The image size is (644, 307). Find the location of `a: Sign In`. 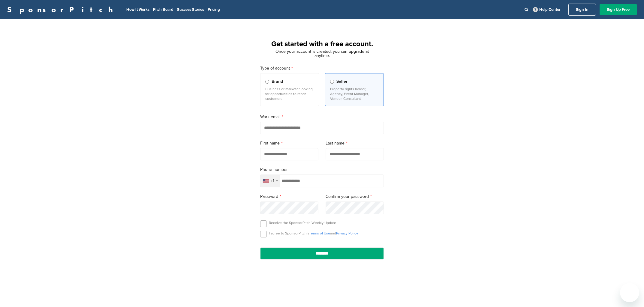

a: Sign In is located at coordinates (582, 9).